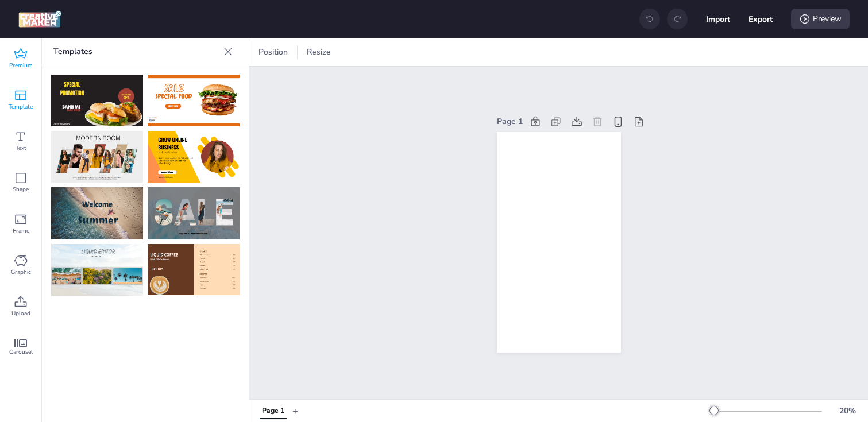  I want to click on span: Shape, so click(21, 190).